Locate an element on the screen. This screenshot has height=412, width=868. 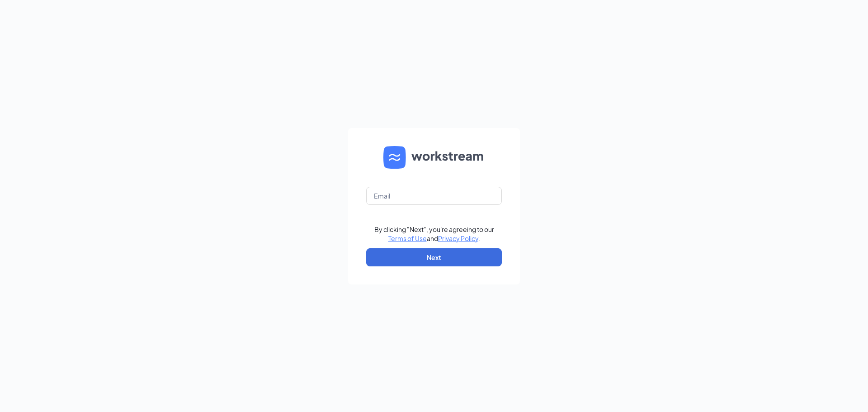
button: Next is located at coordinates (434, 257).